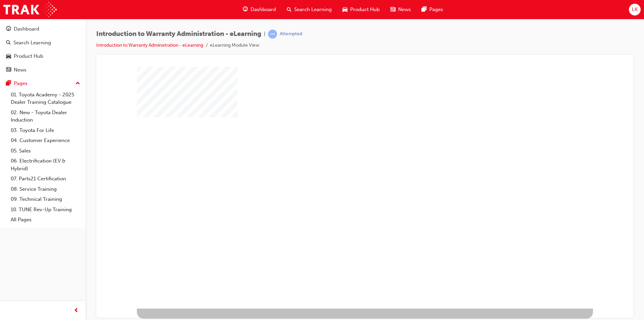 This screenshot has width=644, height=320. What do you see at coordinates (45, 99) in the screenshot?
I see `a: 01. Toyota Academy - 2025 Dealer Training Catalogue` at bounding box center [45, 99].